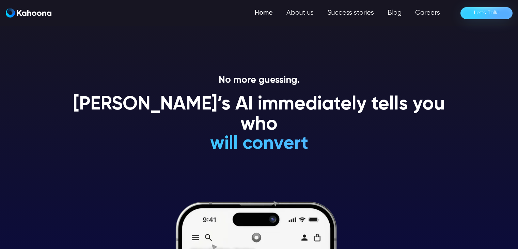  What do you see at coordinates (264, 13) in the screenshot?
I see `a: Home` at bounding box center [264, 13].